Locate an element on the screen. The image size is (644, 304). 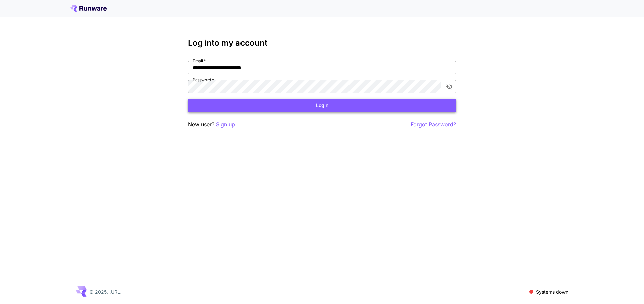
p: Forgot Password? is located at coordinates (434, 125).